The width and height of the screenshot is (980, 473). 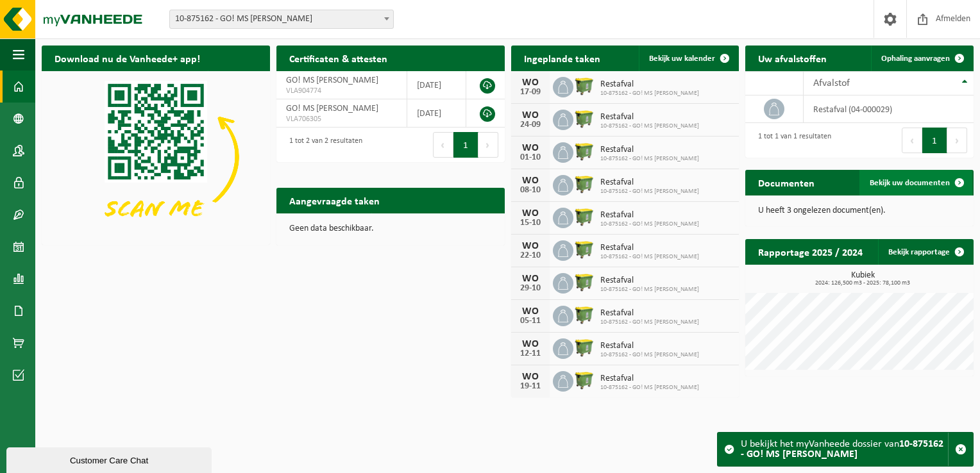 What do you see at coordinates (281, 19) in the screenshot?
I see `span: 10-875162 - GO! MS MIRA HAMME - HAMME` at bounding box center [281, 19].